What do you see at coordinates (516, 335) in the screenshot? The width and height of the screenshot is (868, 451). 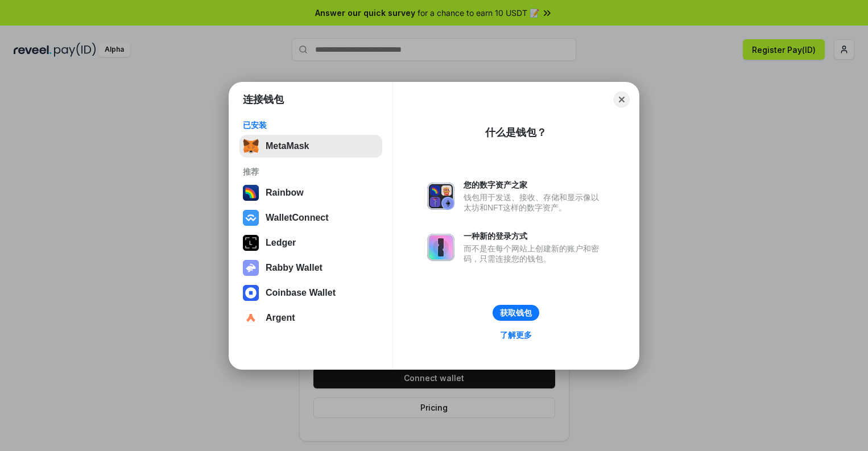 I see `a: 了解更多` at bounding box center [516, 335].